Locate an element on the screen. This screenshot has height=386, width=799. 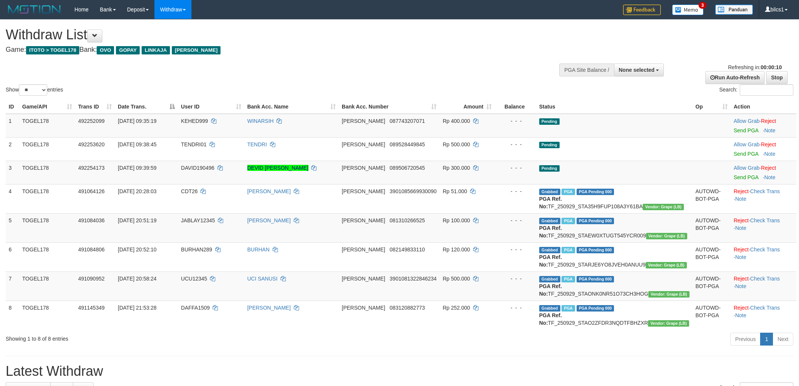
th: Trans ID: activate to sort column ascending is located at coordinates (95, 106).